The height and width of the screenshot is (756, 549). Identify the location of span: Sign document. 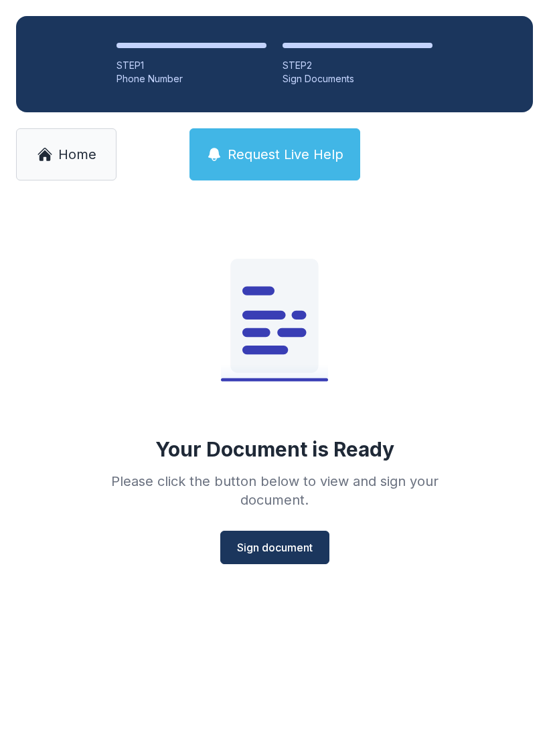
(274, 548).